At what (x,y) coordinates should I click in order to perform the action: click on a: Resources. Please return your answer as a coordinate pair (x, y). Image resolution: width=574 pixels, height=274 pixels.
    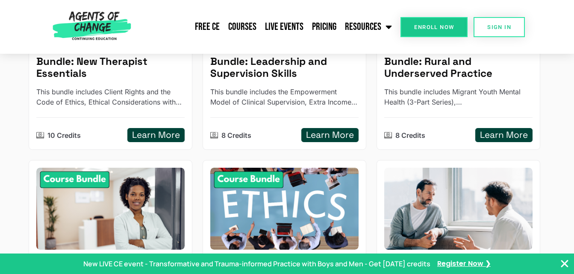
    Looking at the image, I should click on (368, 27).